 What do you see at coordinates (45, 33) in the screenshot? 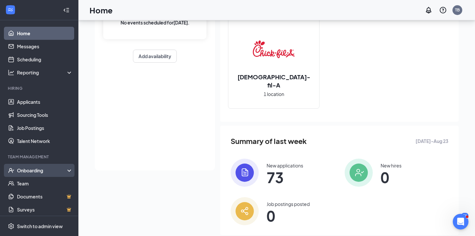
I see `a: Home` at bounding box center [45, 33].